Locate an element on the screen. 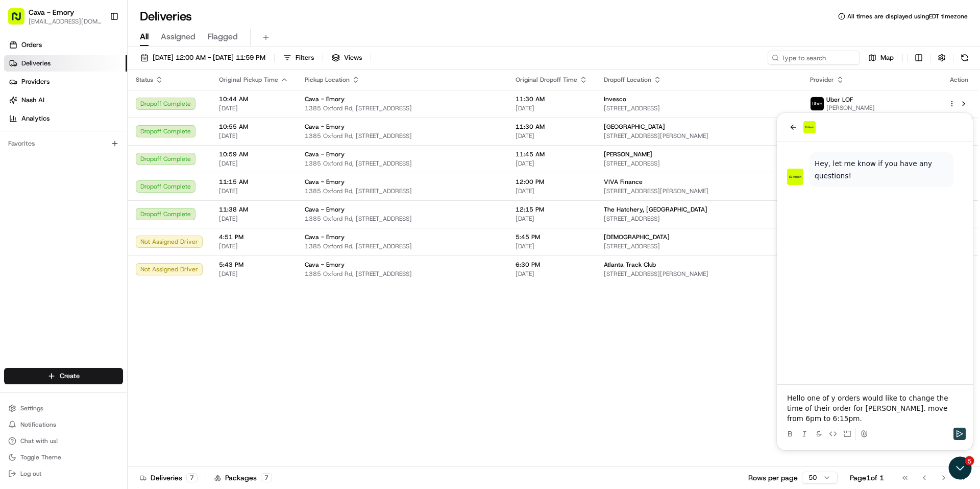  span: Uber LOF is located at coordinates (839, 100).